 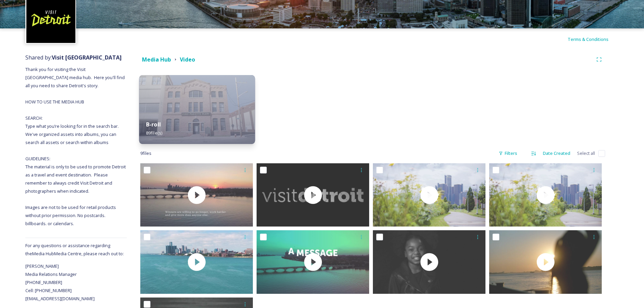 I want to click on strong: Video, so click(x=187, y=60).